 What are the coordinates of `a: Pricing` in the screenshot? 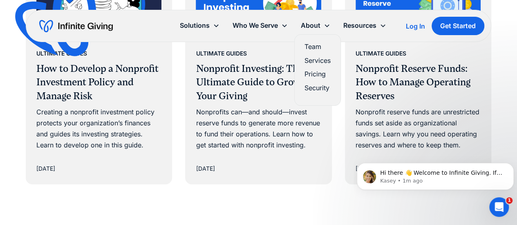 It's located at (318, 74).